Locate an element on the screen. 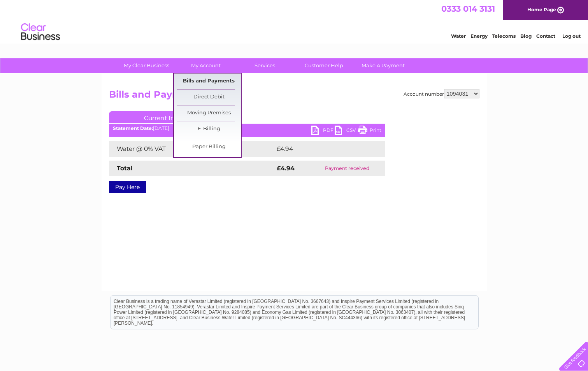 This screenshot has height=371, width=588. a: Telecoms is located at coordinates (504, 36).